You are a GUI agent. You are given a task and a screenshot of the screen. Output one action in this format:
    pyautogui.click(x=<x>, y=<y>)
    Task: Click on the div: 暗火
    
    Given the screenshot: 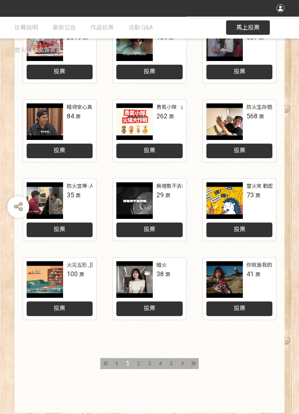 What is the action you would take?
    pyautogui.click(x=162, y=265)
    